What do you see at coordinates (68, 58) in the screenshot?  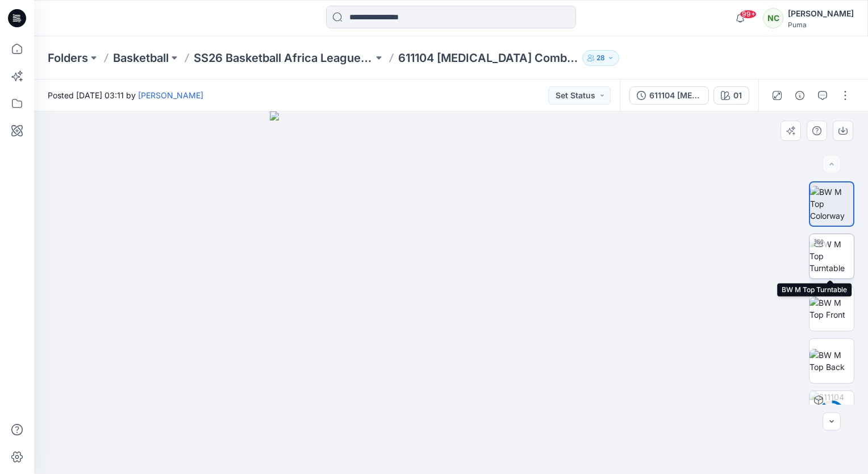 I see `a: Folders` at bounding box center [68, 58].